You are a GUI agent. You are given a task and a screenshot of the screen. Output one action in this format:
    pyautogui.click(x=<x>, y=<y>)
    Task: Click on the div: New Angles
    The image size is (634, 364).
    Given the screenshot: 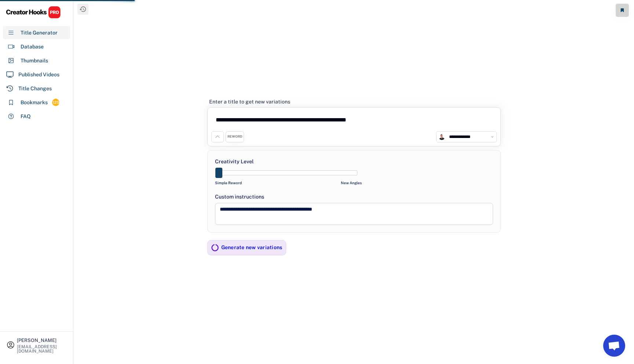 What is the action you would take?
    pyautogui.click(x=351, y=182)
    